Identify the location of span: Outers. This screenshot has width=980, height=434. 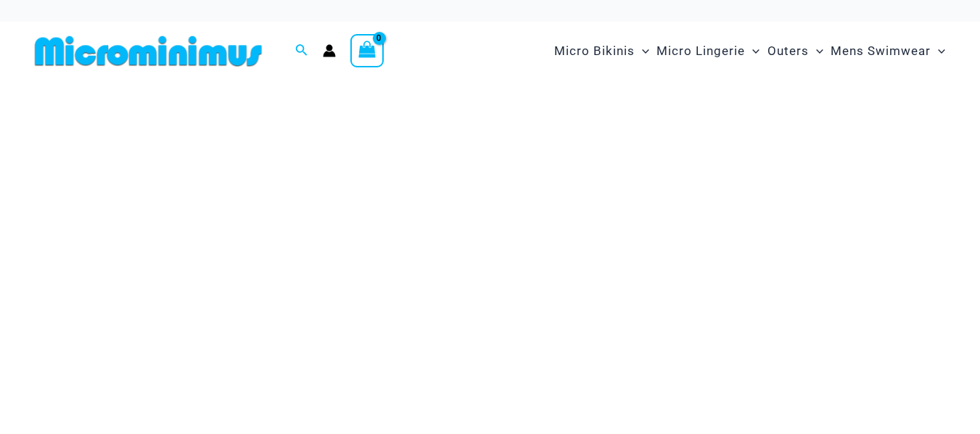
(787, 51).